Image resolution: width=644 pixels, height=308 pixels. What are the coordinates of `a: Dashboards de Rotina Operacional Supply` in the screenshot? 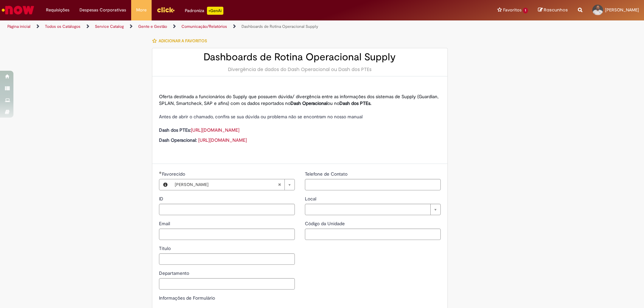 It's located at (280, 27).